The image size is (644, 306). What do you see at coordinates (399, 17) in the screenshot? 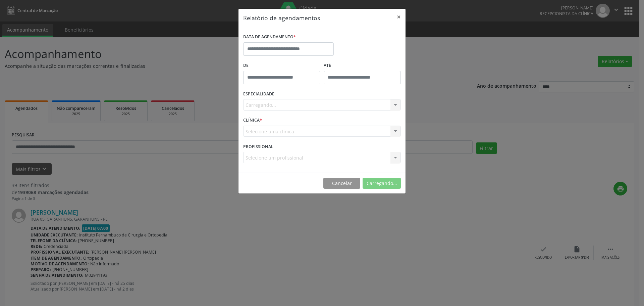
I see `button: Close` at bounding box center [399, 17].